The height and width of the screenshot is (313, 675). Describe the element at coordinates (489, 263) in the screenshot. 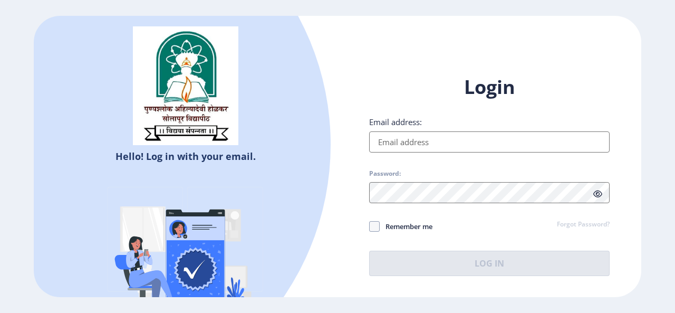

I see `button: Log In` at that location.